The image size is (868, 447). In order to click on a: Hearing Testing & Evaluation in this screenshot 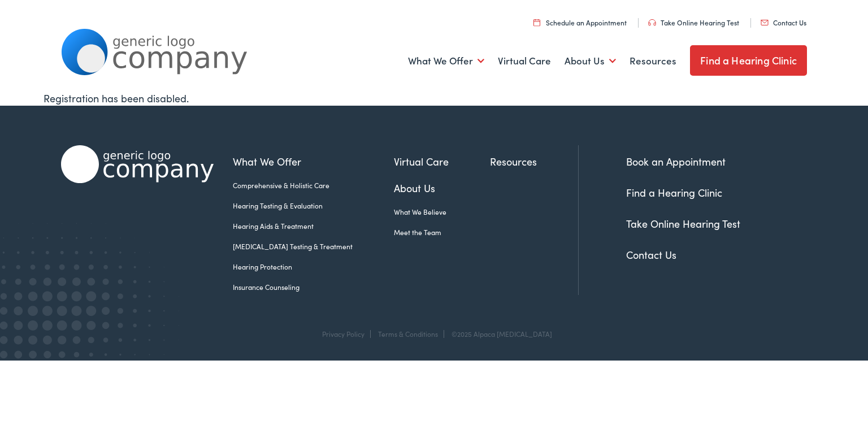, I will do `click(314, 206)`.